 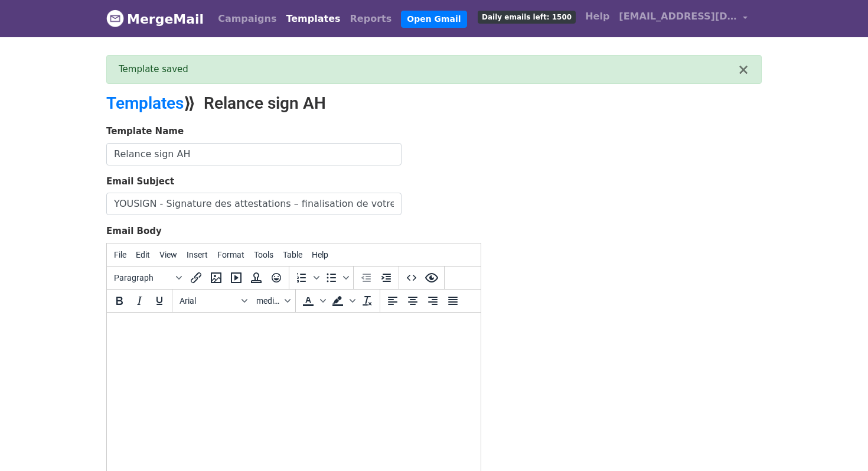 I want to click on button: Insert/edit link, so click(x=196, y=278).